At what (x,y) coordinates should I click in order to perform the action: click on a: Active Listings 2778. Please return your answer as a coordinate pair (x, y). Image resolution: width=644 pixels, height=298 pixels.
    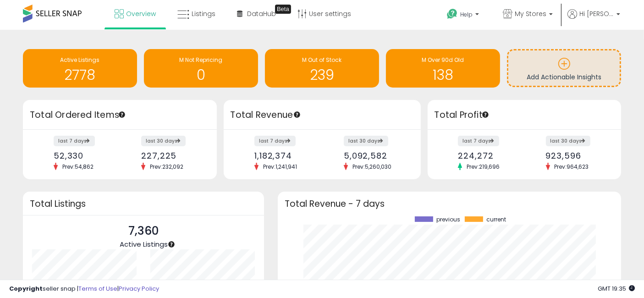
    Looking at the image, I should click on (80, 68).